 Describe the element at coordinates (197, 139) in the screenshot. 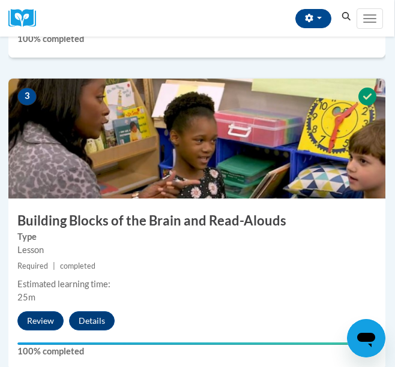

I see `img: Course Image` at that location.